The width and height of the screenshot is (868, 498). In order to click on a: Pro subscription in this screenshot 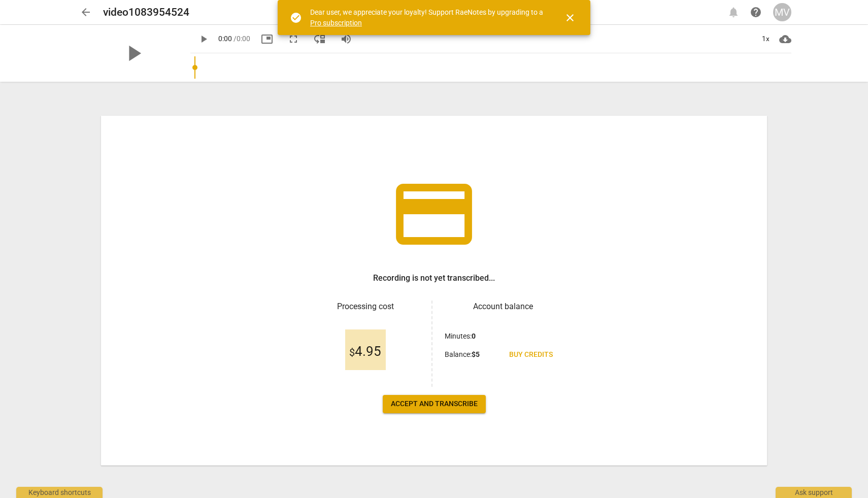, I will do `click(336, 23)`.